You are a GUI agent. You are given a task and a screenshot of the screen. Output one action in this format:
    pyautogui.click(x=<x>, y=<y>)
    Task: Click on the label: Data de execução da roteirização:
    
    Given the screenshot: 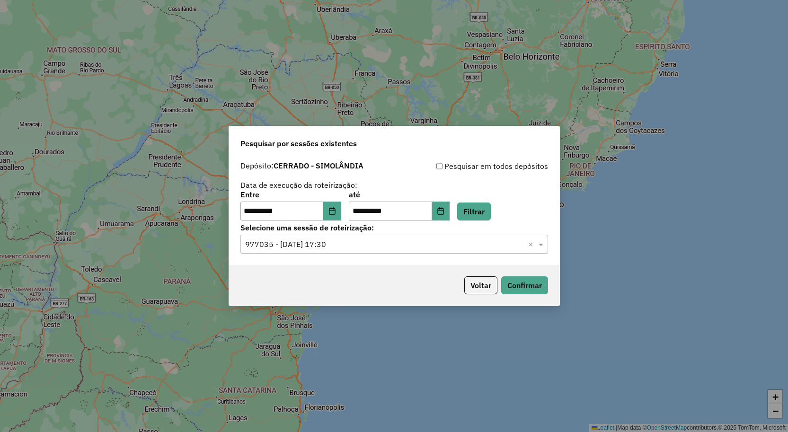 What is the action you would take?
    pyautogui.click(x=299, y=185)
    